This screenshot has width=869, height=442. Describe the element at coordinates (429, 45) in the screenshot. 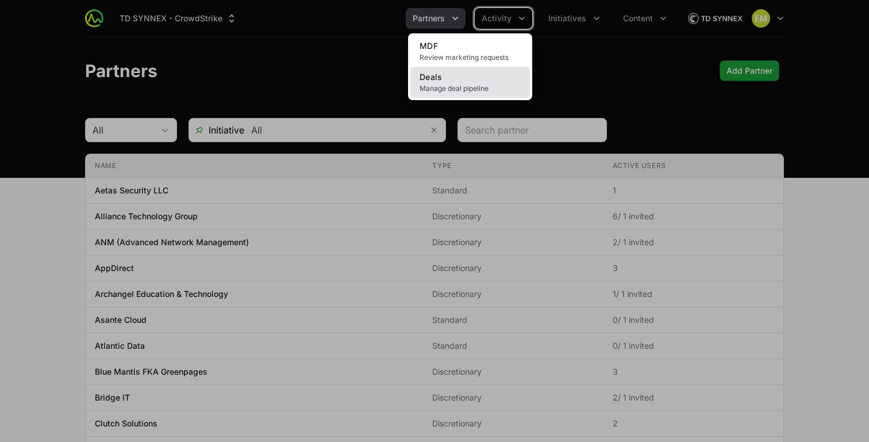

I see `span: MDF` at that location.